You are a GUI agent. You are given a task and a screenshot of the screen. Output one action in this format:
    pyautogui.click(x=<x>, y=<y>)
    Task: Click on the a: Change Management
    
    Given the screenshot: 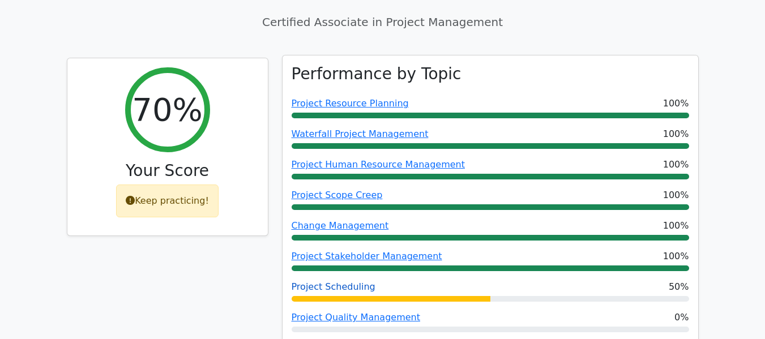 What is the action you would take?
    pyautogui.click(x=340, y=225)
    